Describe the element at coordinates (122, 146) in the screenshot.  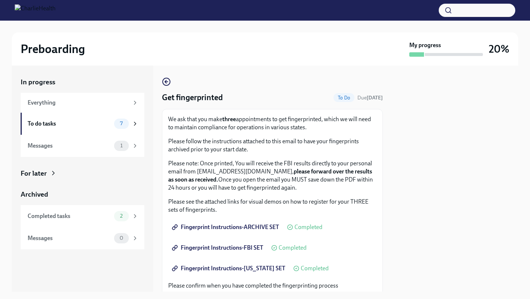
I see `span: 1` at that location.